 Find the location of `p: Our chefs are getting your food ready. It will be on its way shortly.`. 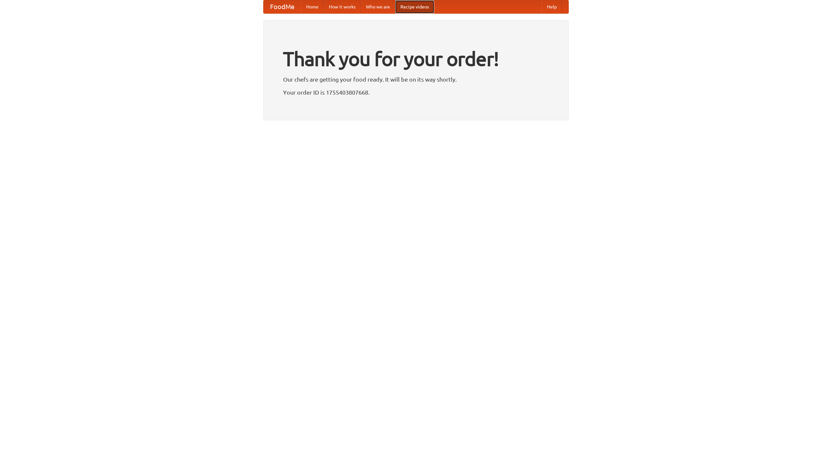

p: Our chefs are getting your food ready. It will be on its way shortly. is located at coordinates (416, 79).